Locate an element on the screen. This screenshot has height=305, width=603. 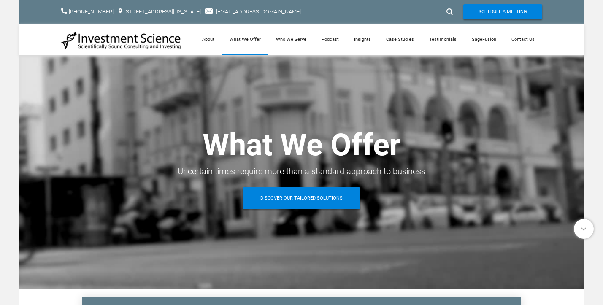
a: About is located at coordinates (208, 39).